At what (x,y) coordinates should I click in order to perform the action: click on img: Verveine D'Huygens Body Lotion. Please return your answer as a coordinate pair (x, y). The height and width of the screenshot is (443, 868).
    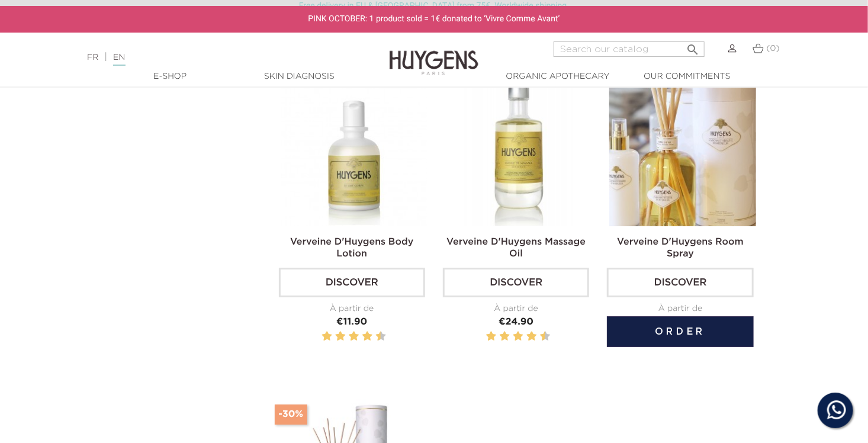
    Looking at the image, I should click on (354, 152).